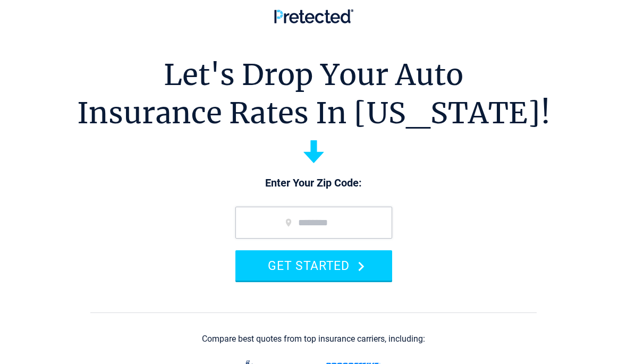 This screenshot has height=364, width=627. Describe the element at coordinates (314, 339) in the screenshot. I see `div: Compare best quotes from top insurance carriers, including:` at that location.